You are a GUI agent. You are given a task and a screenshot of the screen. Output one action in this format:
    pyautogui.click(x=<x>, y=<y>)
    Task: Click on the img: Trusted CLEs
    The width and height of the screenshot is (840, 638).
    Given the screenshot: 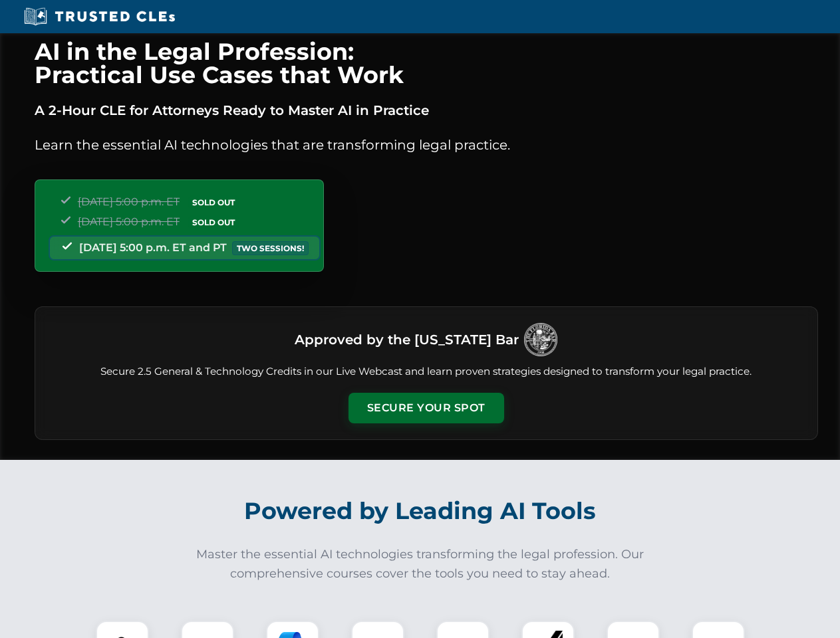 What is the action you would take?
    pyautogui.click(x=99, y=17)
    